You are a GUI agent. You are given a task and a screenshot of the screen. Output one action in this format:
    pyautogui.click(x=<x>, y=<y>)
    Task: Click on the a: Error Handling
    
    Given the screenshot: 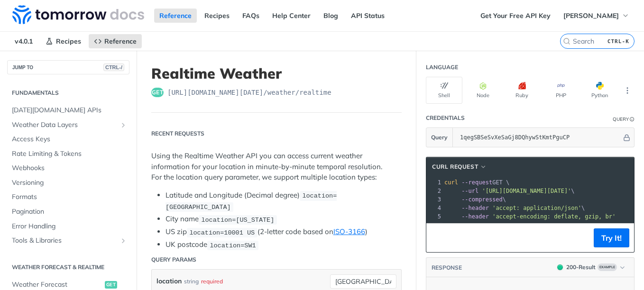 What is the action you would take?
    pyautogui.click(x=68, y=226)
    